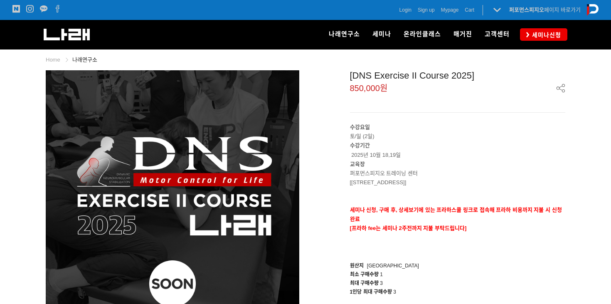 The image size is (611, 304). Describe the element at coordinates (344, 34) in the screenshot. I see `span: 나래연구소` at that location.